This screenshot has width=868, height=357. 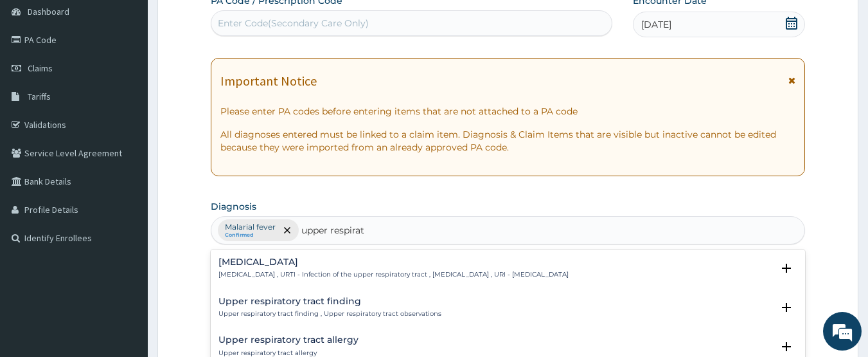 What do you see at coordinates (509, 111) in the screenshot?
I see `p: Please enter PA codes before entering items that are not attached to a PA code` at bounding box center [509, 111].